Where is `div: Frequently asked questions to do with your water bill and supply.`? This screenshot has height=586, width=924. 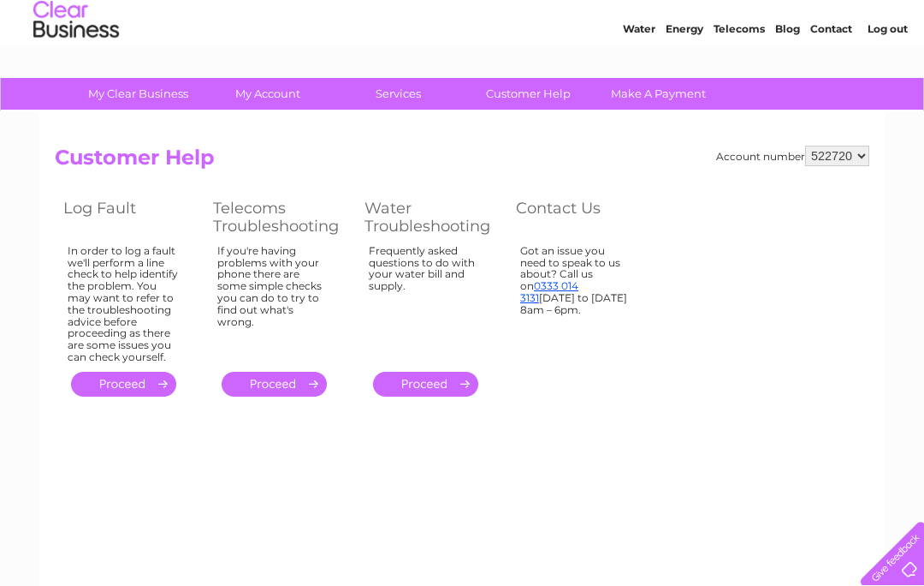 div: Frequently asked questions to do with your water bill and supply. is located at coordinates (426, 301).